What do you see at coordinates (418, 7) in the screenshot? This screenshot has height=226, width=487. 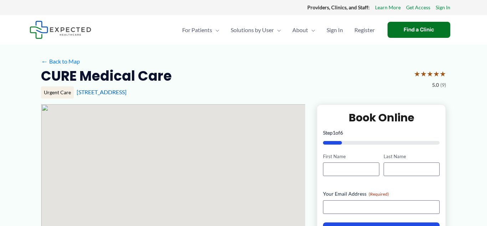 I see `a: Get Access` at bounding box center [418, 7].